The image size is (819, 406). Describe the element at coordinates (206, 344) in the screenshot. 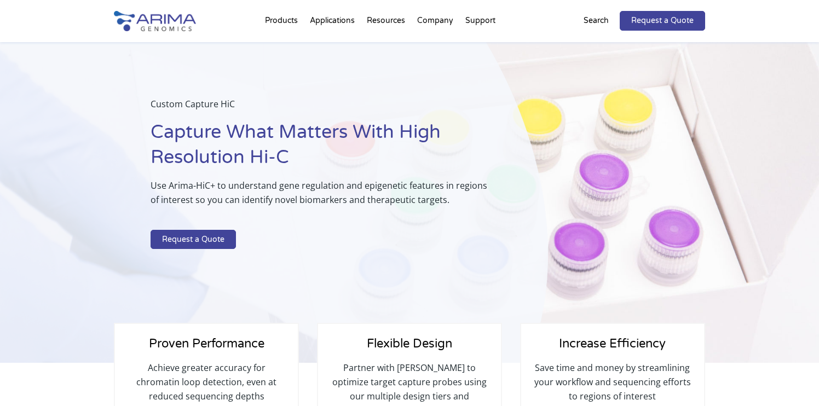

I see `span: Proven Performance` at that location.